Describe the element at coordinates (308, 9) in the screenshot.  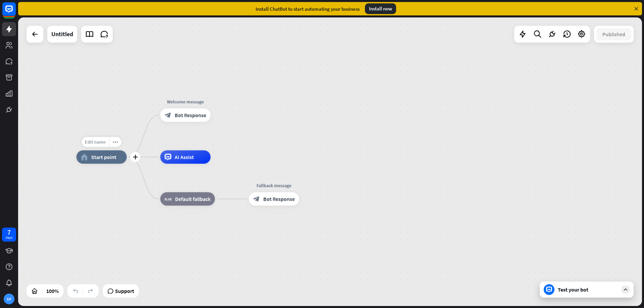
I see `div: Install ChatBot to start automating your business` at that location.